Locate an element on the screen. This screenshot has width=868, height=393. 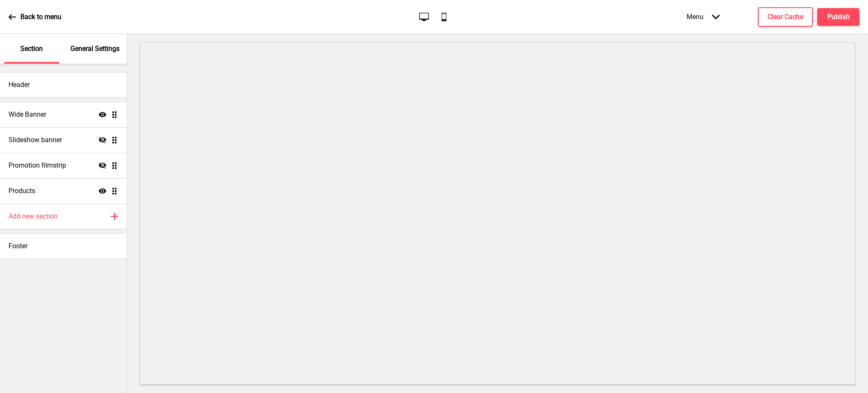
h4: Header is located at coordinates (19, 85).